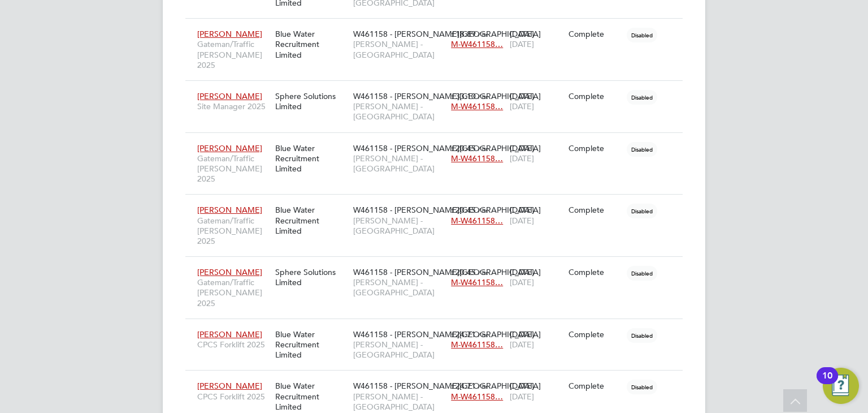 The image size is (868, 413). I want to click on span: Site Manager 2025, so click(233, 106).